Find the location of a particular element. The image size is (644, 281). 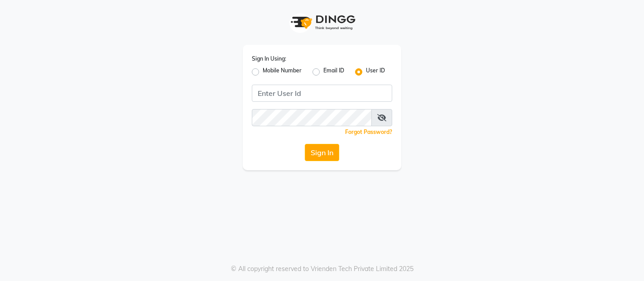

label: Mobile Number is located at coordinates (282, 72).